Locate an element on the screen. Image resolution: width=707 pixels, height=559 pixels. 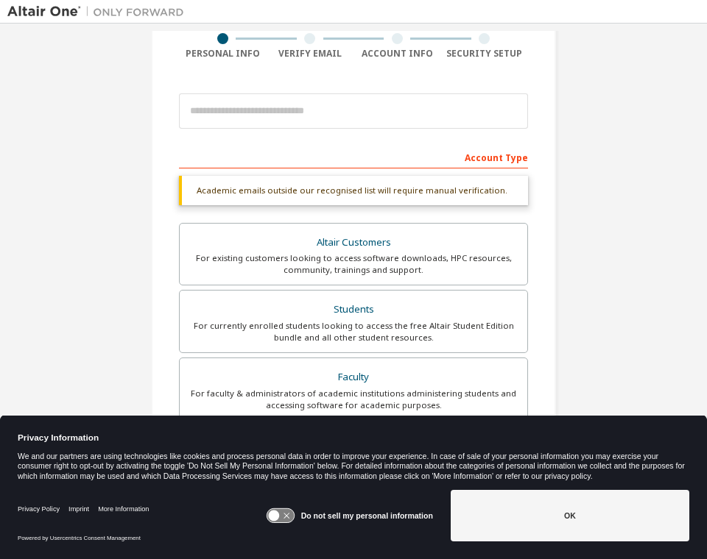
div: Altair Customers is located at coordinates (353, 243).